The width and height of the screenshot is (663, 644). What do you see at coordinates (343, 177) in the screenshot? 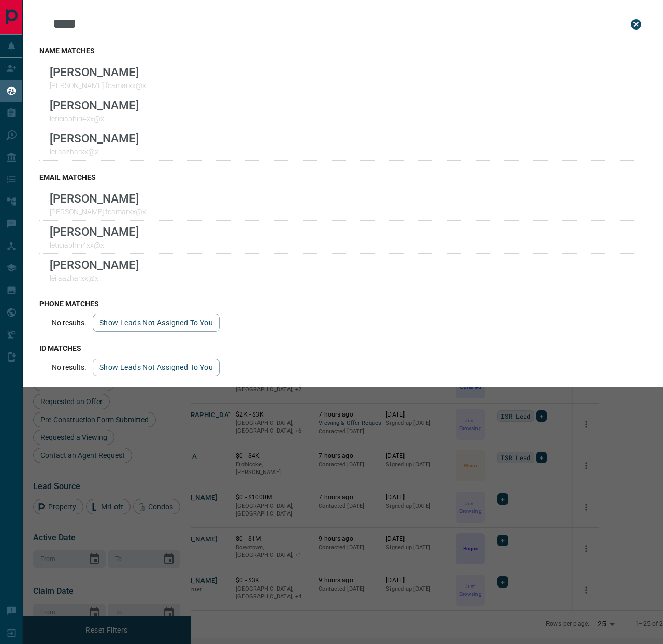
I see `h3: email matches` at bounding box center [343, 177].